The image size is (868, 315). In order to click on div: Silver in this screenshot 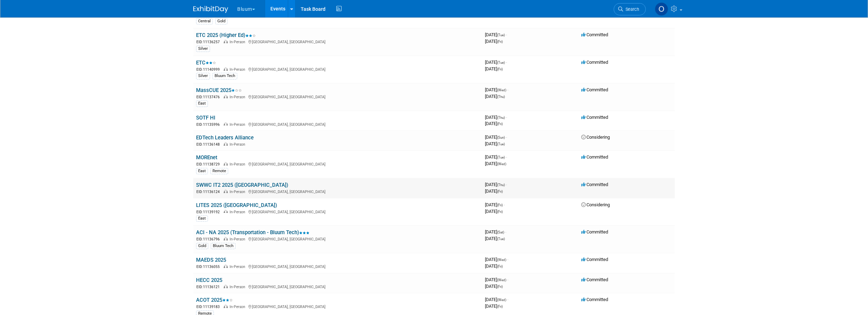, I will do `click(203, 76)`.